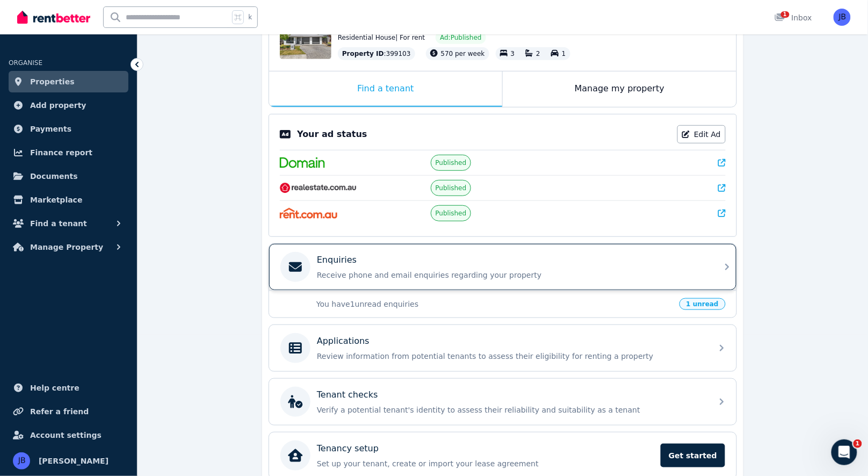 The height and width of the screenshot is (476, 868). What do you see at coordinates (52, 82) in the screenshot?
I see `span: Properties` at bounding box center [52, 82].